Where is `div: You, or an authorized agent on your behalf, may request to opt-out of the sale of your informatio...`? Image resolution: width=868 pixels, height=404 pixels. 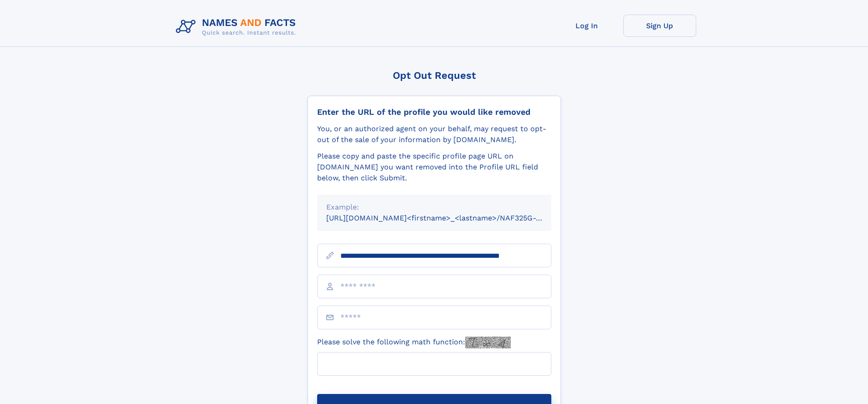
div: You, or an authorized agent on your behalf, may request to opt-out of the sale of your informatio... is located at coordinates (434, 134).